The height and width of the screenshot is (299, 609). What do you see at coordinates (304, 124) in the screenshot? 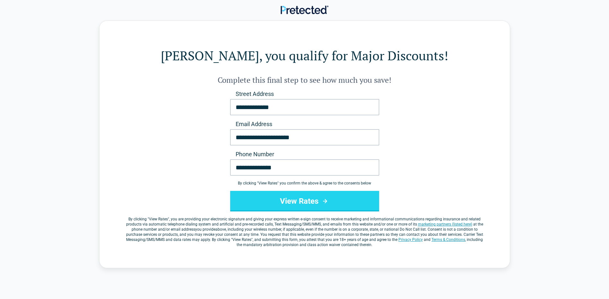
I see `label: Email Address` at bounding box center [304, 124].